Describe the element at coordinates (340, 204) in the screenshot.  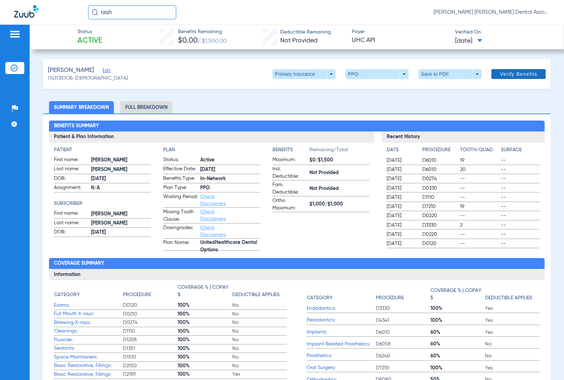
I see `span: $1,000/$1,000` at that location.